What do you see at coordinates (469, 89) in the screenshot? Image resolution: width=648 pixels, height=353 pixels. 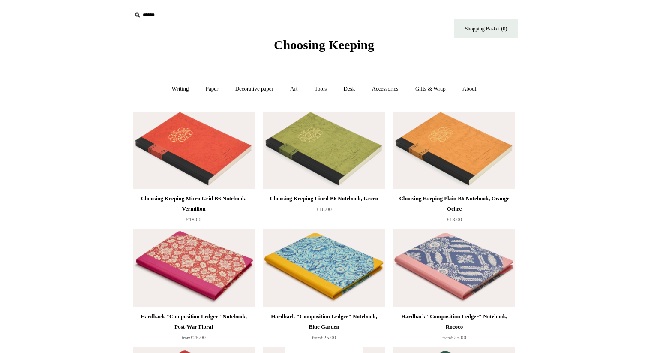 I see `a: About` at bounding box center [469, 89].